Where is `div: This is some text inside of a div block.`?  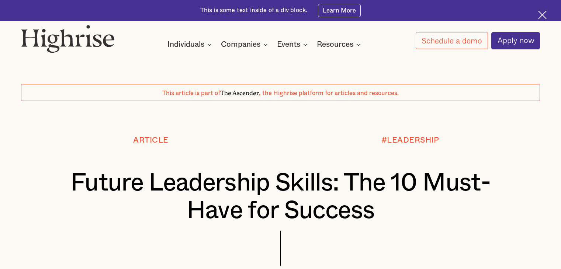
div: This is some text inside of a div block. is located at coordinates (254, 10).